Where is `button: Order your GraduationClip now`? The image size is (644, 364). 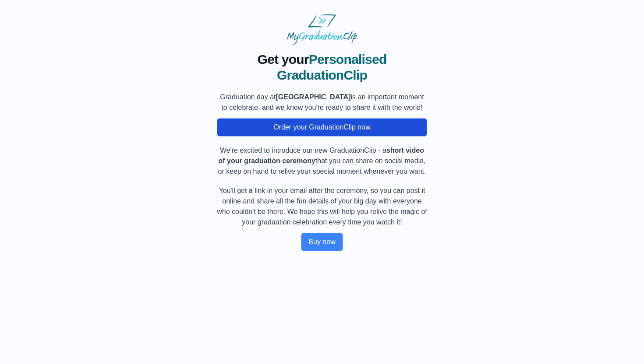
button: Order your GraduationClip now is located at coordinates (322, 127).